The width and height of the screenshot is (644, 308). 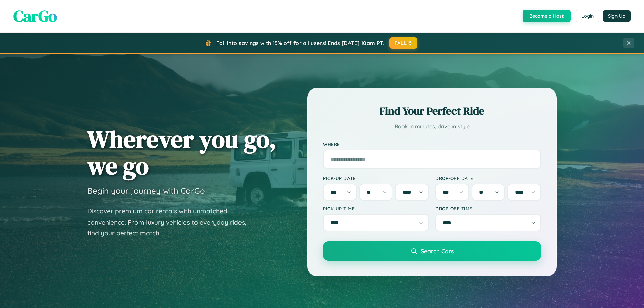 What do you see at coordinates (432, 127) in the screenshot?
I see `p: Book in minutes, drive in style` at bounding box center [432, 127].